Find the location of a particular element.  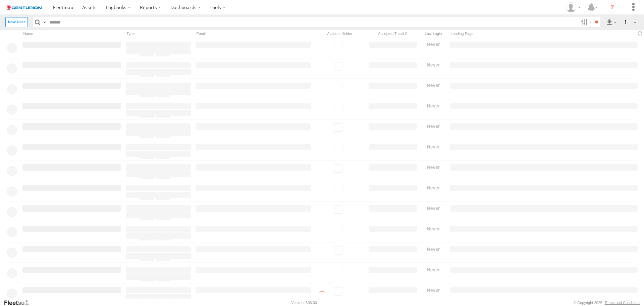

div: Name is located at coordinates (72, 34).